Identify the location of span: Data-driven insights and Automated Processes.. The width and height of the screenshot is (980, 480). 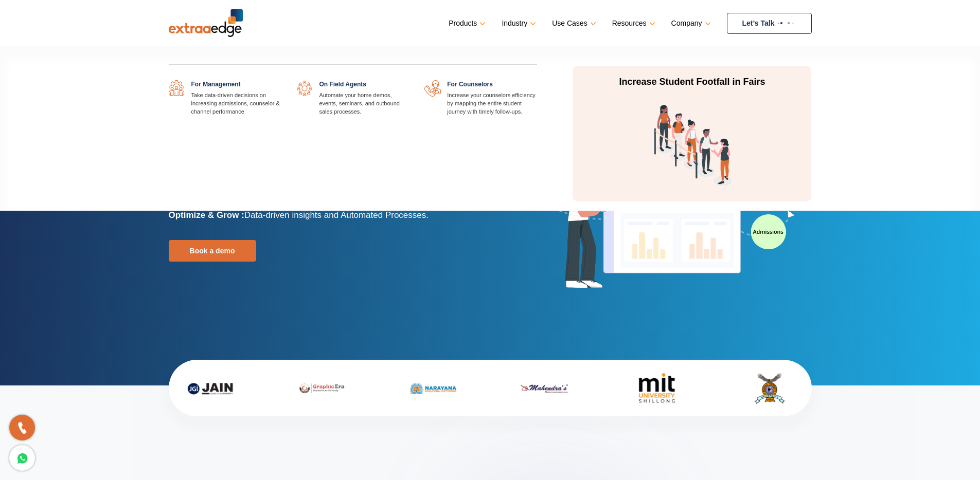
(336, 215).